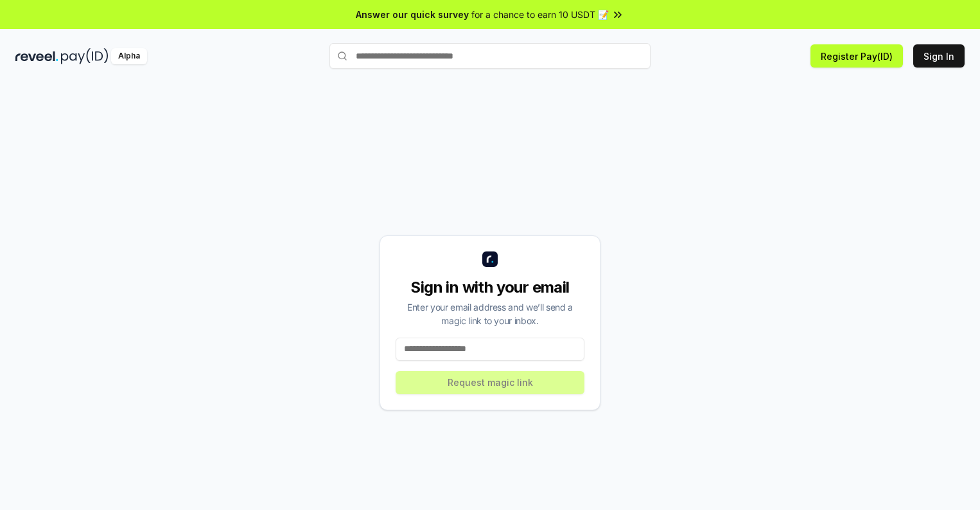  Describe the element at coordinates (857, 56) in the screenshot. I see `button: Register Pay(ID)` at that location.